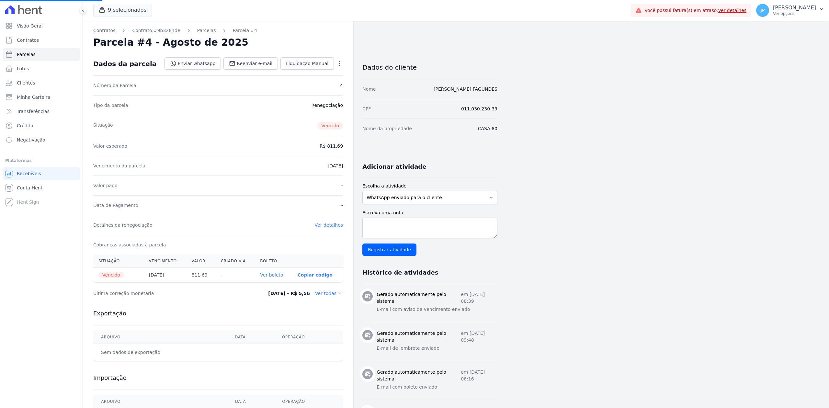 This screenshot has height=408, width=829. I want to click on span: JP, so click(763, 10).